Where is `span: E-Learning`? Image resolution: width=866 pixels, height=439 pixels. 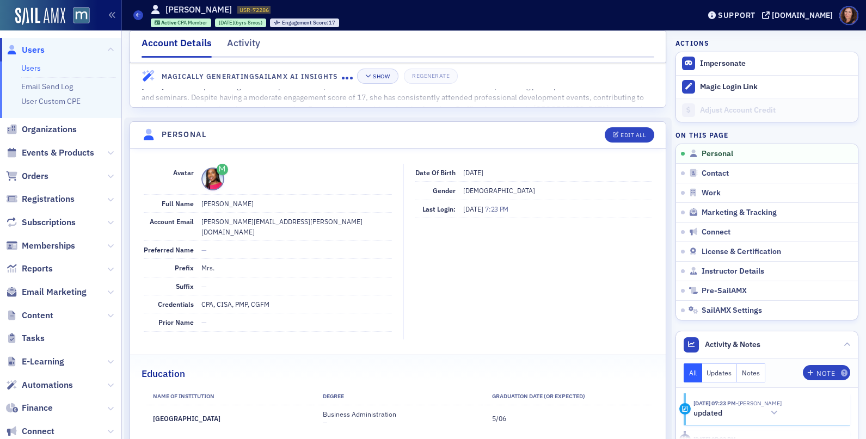 span: E-Learning is located at coordinates (43, 362).